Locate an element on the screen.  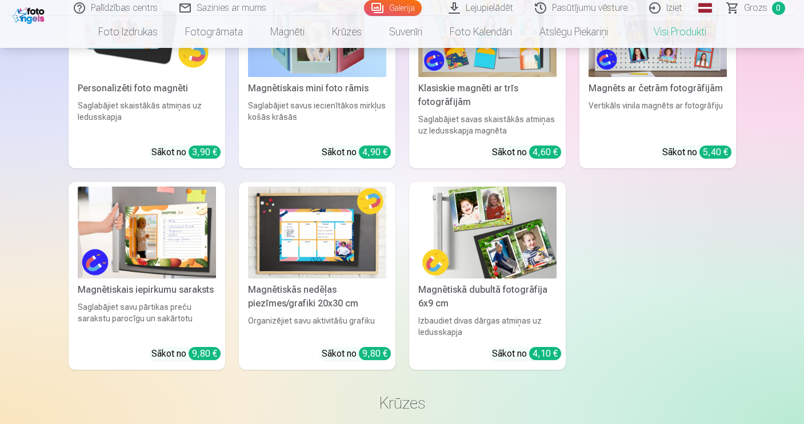
a: Atslēgu piekariņi is located at coordinates (574, 32).